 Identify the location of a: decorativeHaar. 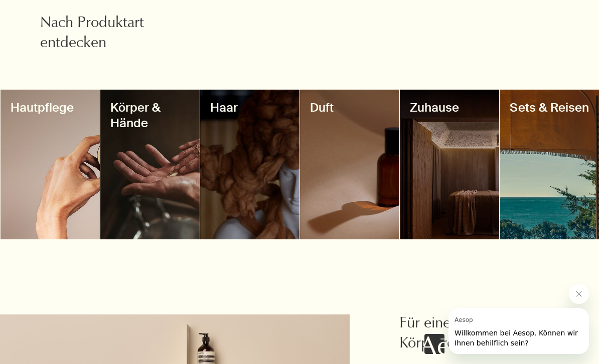
(249, 164).